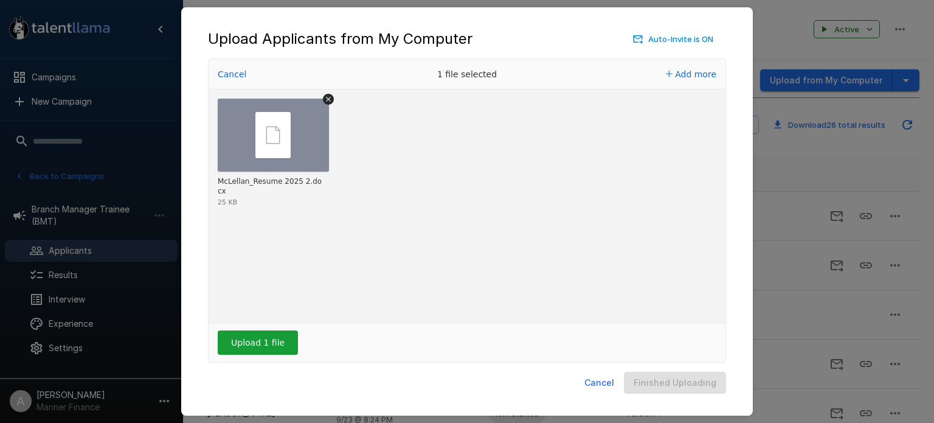  What do you see at coordinates (467, 210) in the screenshot?
I see `div: Uppy Dashboard` at bounding box center [467, 210].